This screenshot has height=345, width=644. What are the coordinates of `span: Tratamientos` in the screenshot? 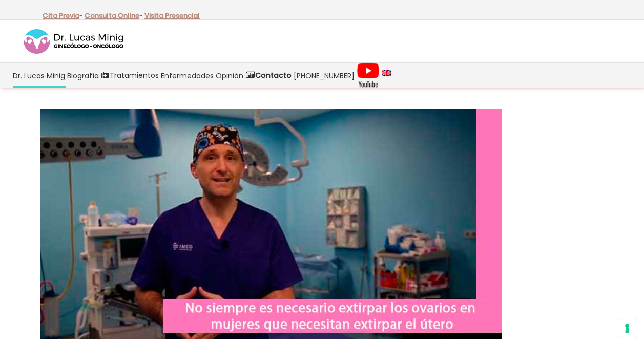 It's located at (134, 75).